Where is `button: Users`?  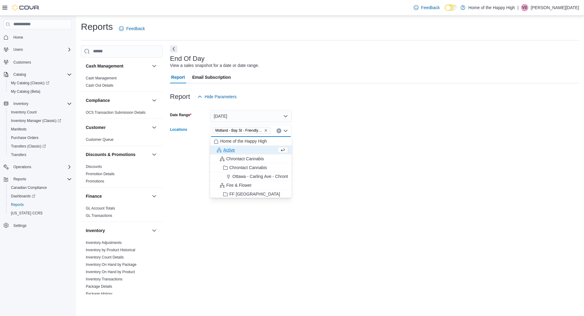
button: Users is located at coordinates (38, 50).